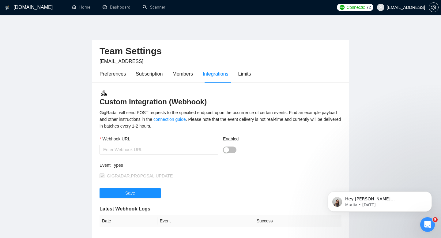 This screenshot has height=238, width=441. I want to click on th: Event, so click(206, 221).